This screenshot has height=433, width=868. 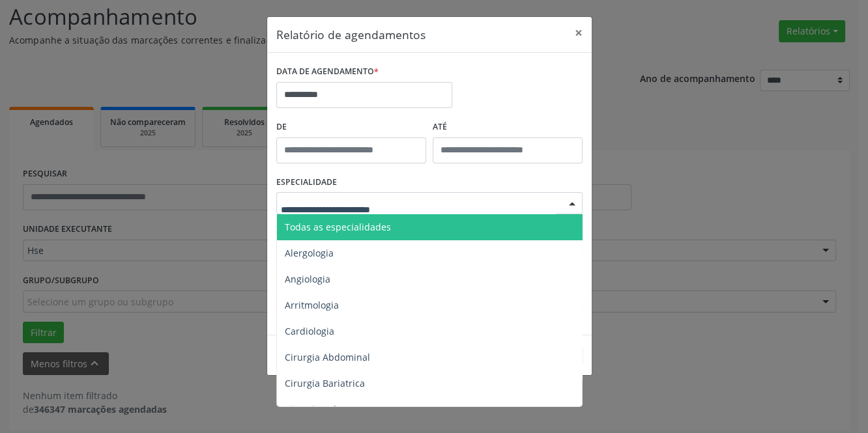 What do you see at coordinates (342, 409) in the screenshot?
I see `span: Cirurgia Cabeça e Pescoço` at bounding box center [342, 409].